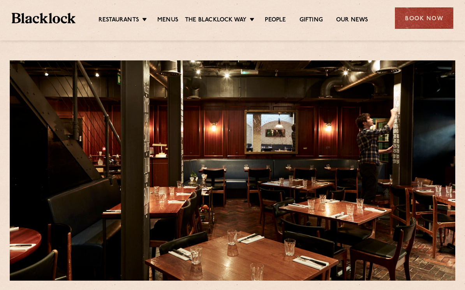 Image resolution: width=465 pixels, height=290 pixels. Describe the element at coordinates (44, 18) in the screenshot. I see `img: BL_Textured_Logo-footer-cropped.svg` at that location.